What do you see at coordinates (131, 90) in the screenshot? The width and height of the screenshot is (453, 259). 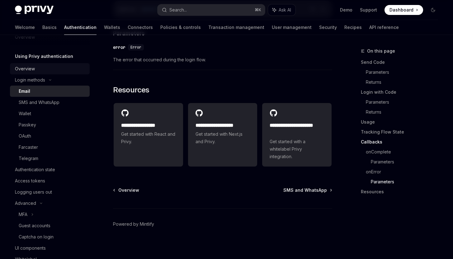 I see `span: Resources` at bounding box center [131, 90].